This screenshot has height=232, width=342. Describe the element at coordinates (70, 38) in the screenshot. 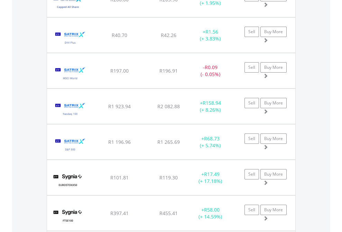

I see `img: TFSA.STXDIV.png` at that location.